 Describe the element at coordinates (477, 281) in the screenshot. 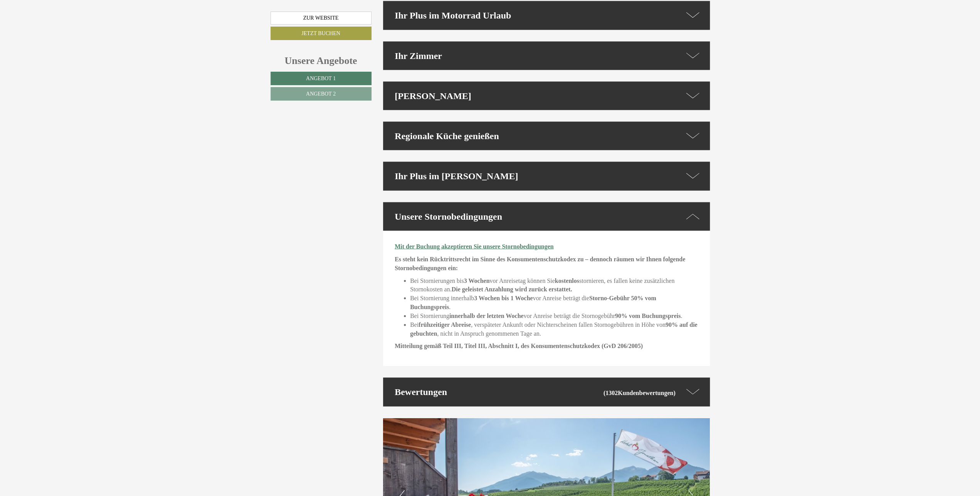

I see `strong: 3 Wochen` at that location.